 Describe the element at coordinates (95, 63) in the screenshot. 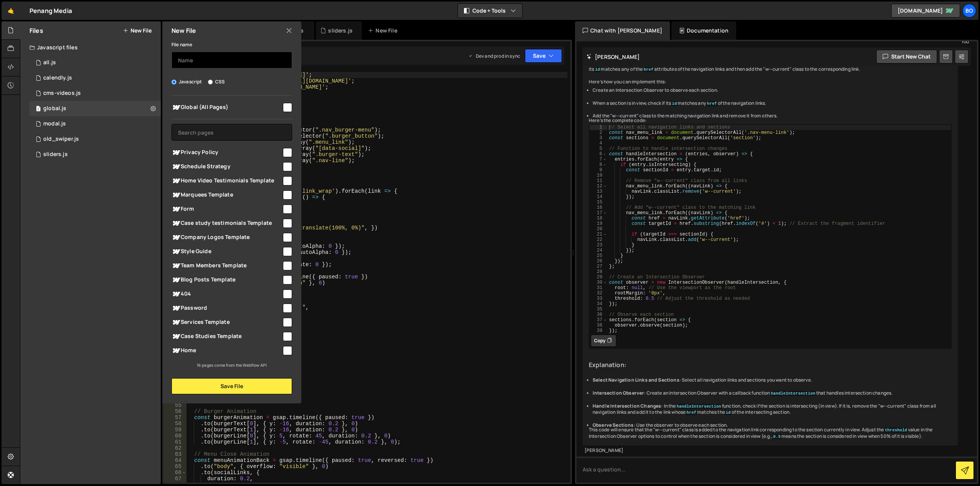

I see `div: 6155/32900.js` at that location.